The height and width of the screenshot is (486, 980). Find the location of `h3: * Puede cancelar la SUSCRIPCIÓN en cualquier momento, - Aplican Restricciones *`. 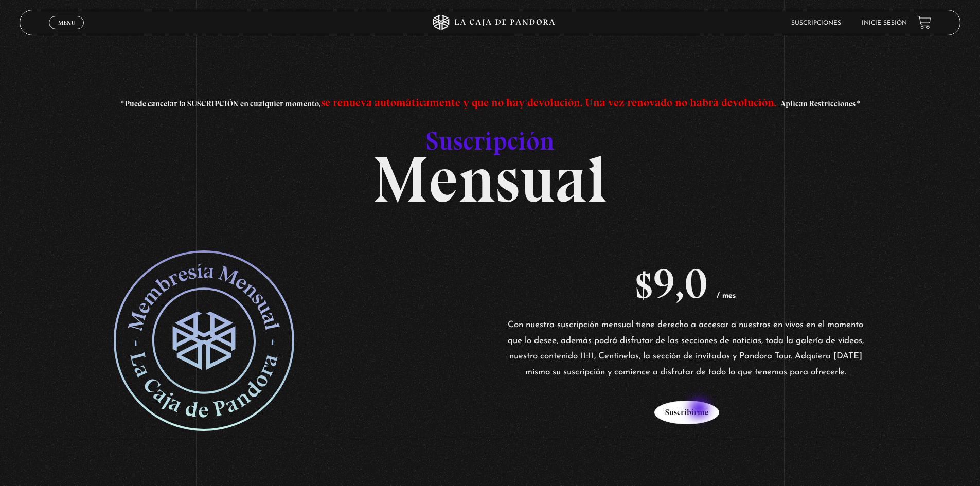

h3: * Puede cancelar la SUSCRIPCIÓN en cualquier momento, - Aplican Restricciones * is located at coordinates (489, 103).